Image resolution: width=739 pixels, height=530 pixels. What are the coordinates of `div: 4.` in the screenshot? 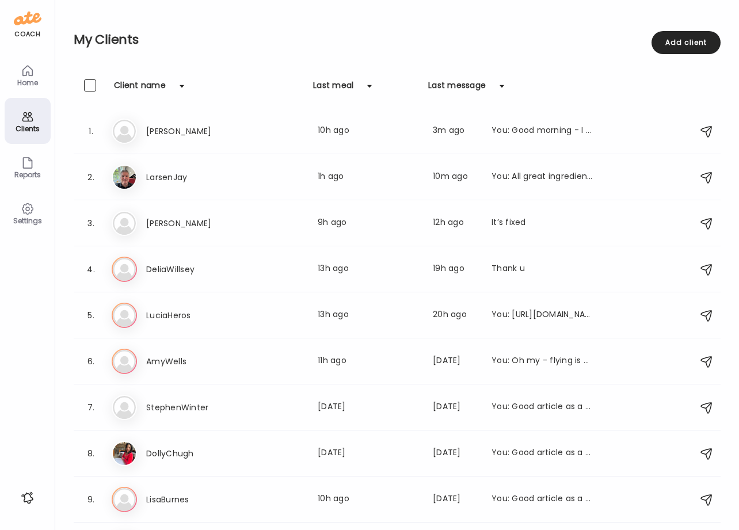 It's located at (91, 269).